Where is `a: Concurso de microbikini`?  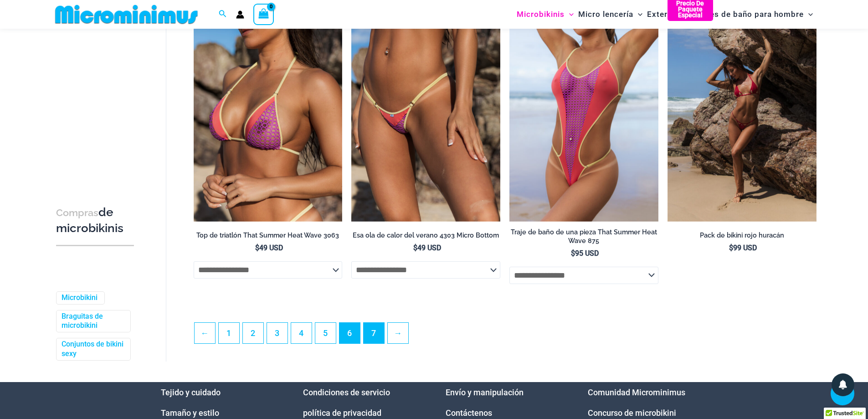
a: Concurso de microbikini is located at coordinates (632, 412).